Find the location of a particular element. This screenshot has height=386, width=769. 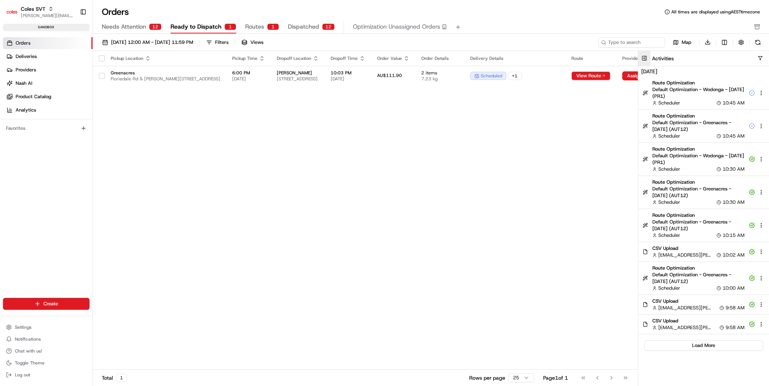

span: Needs Attention is located at coordinates (124, 27).